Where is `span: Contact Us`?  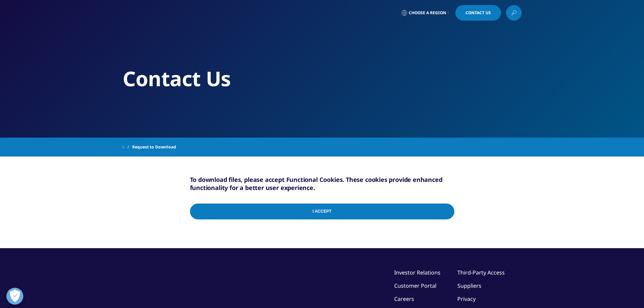
span: Contact Us is located at coordinates (478, 13).